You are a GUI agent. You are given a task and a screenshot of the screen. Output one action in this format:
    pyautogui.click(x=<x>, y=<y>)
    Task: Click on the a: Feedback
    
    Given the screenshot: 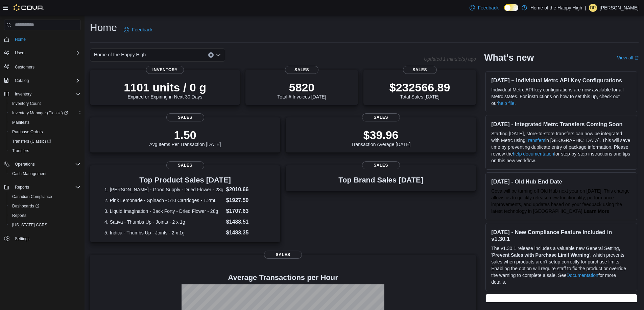 What is the action you would take?
    pyautogui.click(x=138, y=30)
    